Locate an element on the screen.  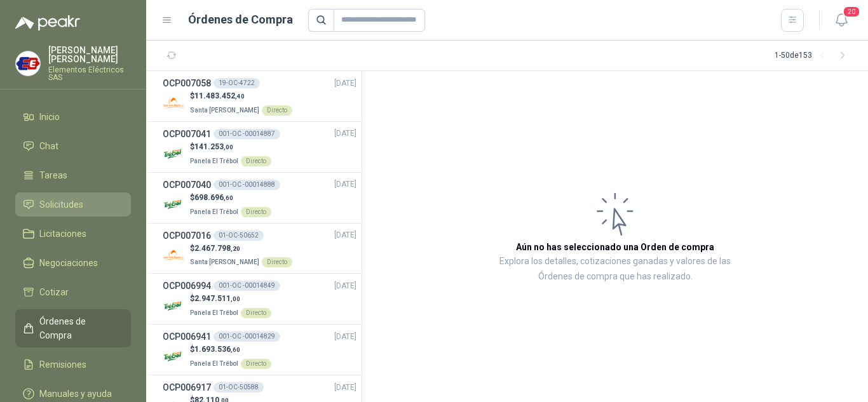
h3: OCP006917 is located at coordinates (187, 388).